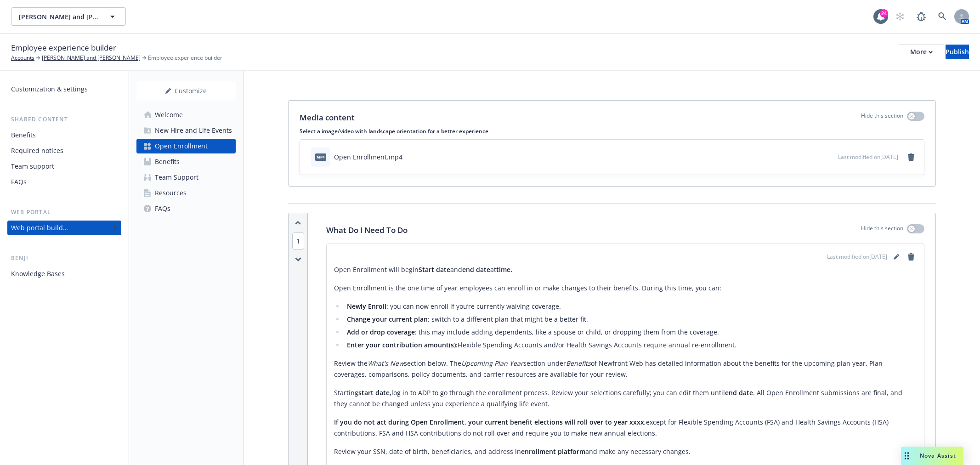 The image size is (980, 465). What do you see at coordinates (186, 178) in the screenshot?
I see `a: Team Support` at bounding box center [186, 178].